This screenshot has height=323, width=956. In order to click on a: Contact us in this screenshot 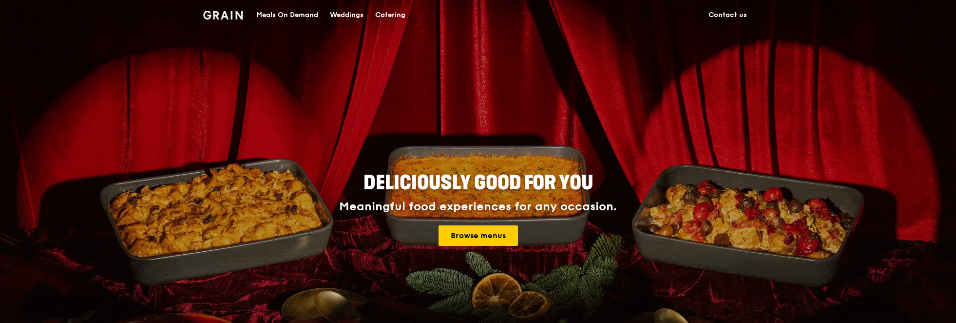, I will do `click(727, 15)`.